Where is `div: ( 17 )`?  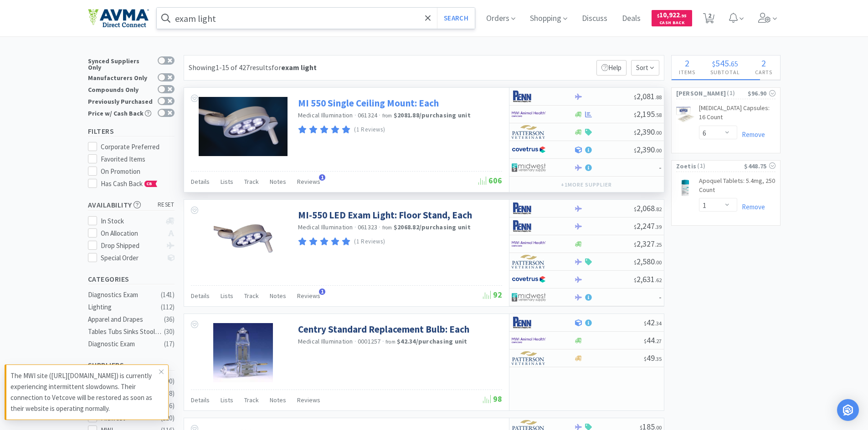
div: ( 17 ) is located at coordinates (169, 344).